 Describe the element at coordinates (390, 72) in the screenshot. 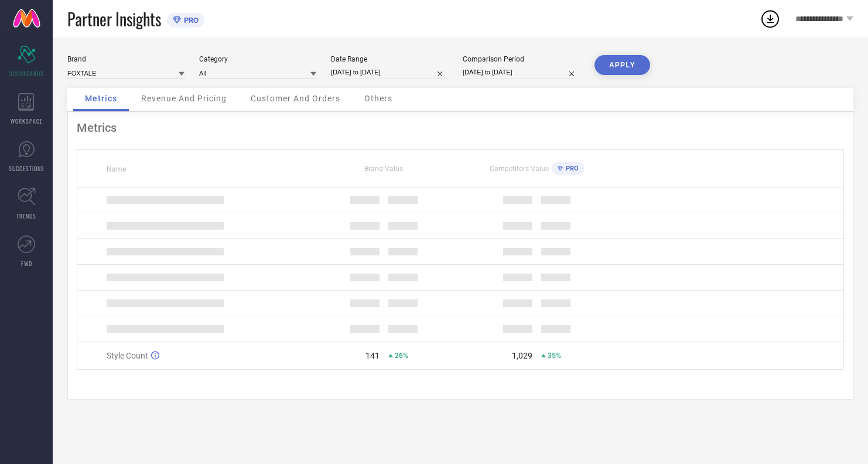

I see `input: Select date range` at that location.